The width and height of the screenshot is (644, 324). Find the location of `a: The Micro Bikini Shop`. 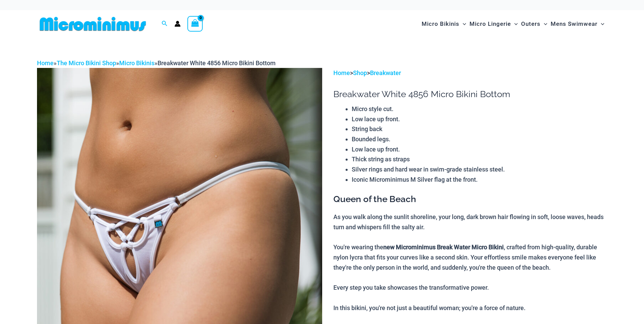

a: The Micro Bikini Shop is located at coordinates (86, 63).